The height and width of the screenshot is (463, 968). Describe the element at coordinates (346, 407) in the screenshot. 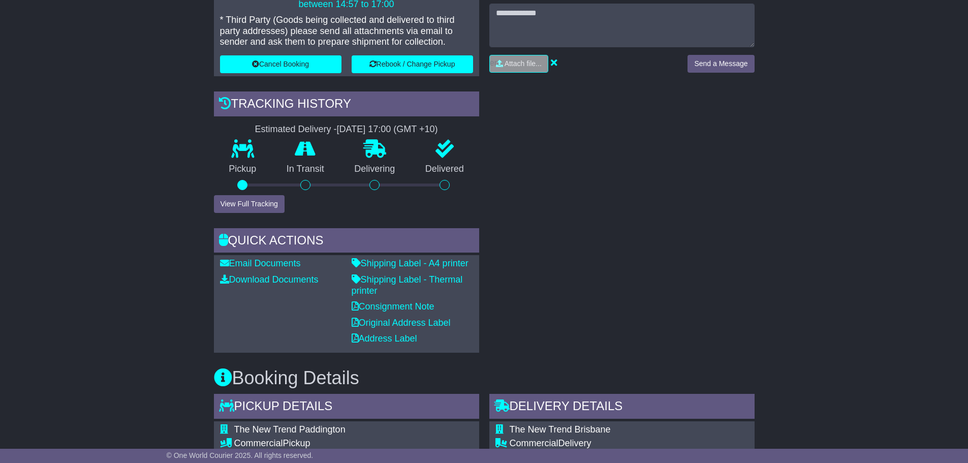

I see `div: Pickup Details` at that location.